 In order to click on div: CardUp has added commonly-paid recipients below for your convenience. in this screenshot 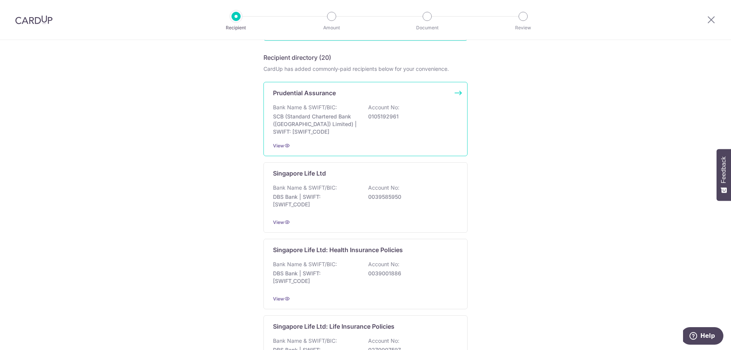, I will do `click(366, 69)`.